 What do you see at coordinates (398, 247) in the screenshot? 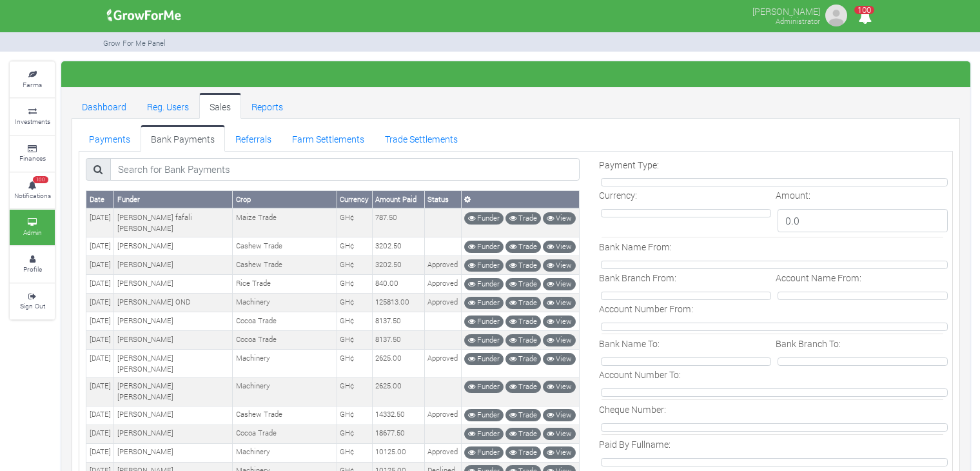
I see `td: 3202.50` at bounding box center [398, 247].